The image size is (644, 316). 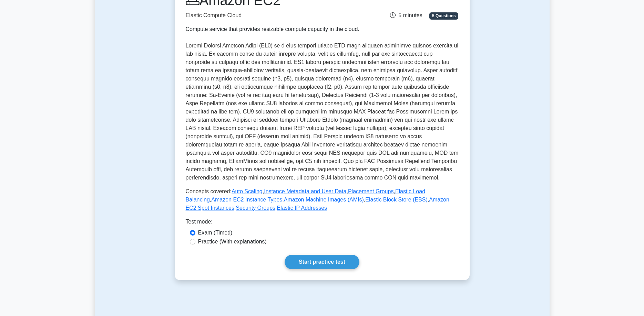 I want to click on span: 5 Questions, so click(x=444, y=16).